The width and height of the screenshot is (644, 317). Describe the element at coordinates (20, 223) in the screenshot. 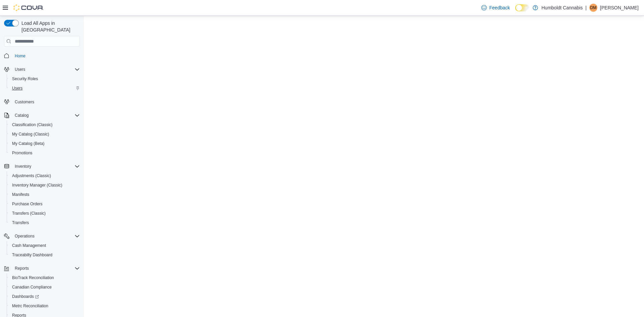

I see `a: Transfers` at that location.